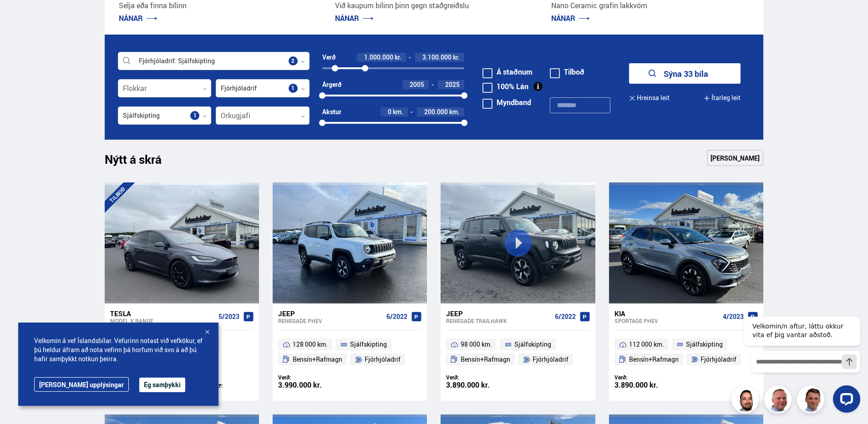 This screenshot has width=868, height=424. I want to click on span: 128 000 km., so click(310, 344).